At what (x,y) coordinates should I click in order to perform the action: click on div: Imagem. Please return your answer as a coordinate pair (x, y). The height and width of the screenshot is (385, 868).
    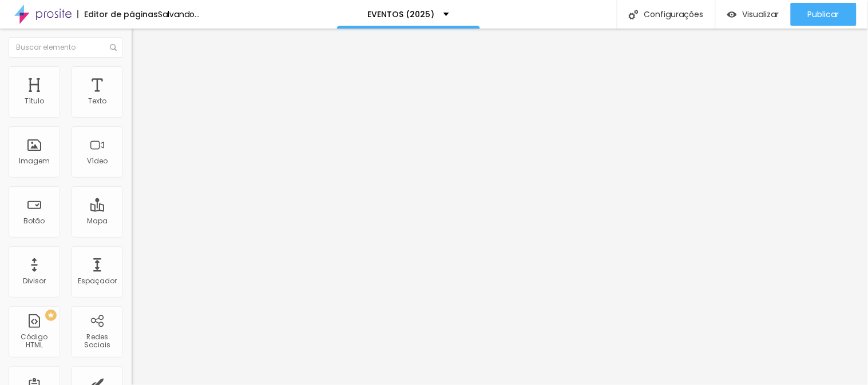
    Looking at the image, I should click on (35, 162).